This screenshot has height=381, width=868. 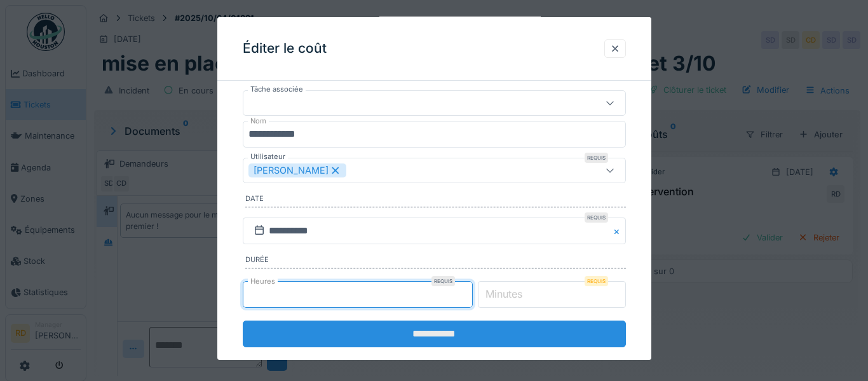 I want to click on h3: Éditer le coût, so click(x=284, y=48).